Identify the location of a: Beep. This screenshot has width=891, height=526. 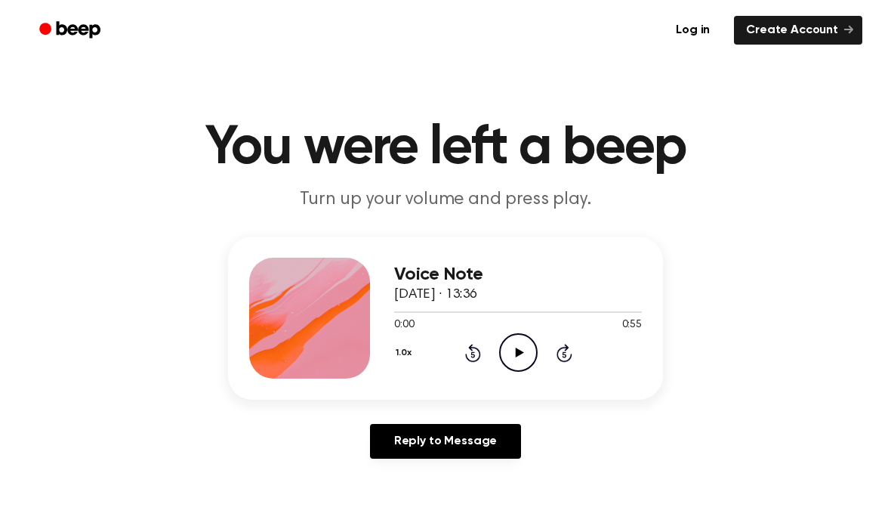
(71, 30).